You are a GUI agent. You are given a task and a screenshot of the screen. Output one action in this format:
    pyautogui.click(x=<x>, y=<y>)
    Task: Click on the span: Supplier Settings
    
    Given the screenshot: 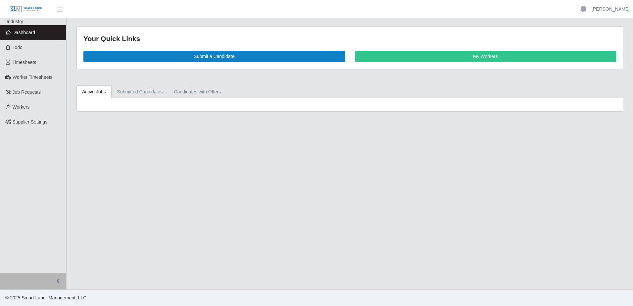 What is the action you would take?
    pyautogui.click(x=30, y=122)
    